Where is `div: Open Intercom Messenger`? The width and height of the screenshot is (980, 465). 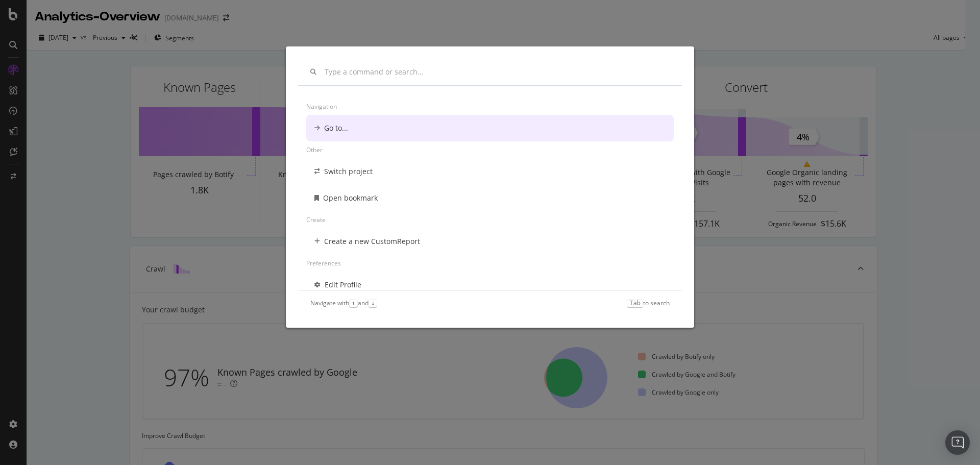
div: Open Intercom Messenger is located at coordinates (958, 443).